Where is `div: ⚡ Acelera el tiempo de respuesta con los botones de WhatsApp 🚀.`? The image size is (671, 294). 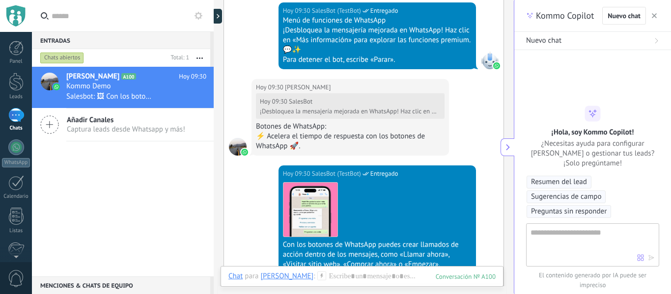 div: ⚡ Acelera el tiempo de respuesta con los botones de WhatsApp 🚀. is located at coordinates (350, 142).